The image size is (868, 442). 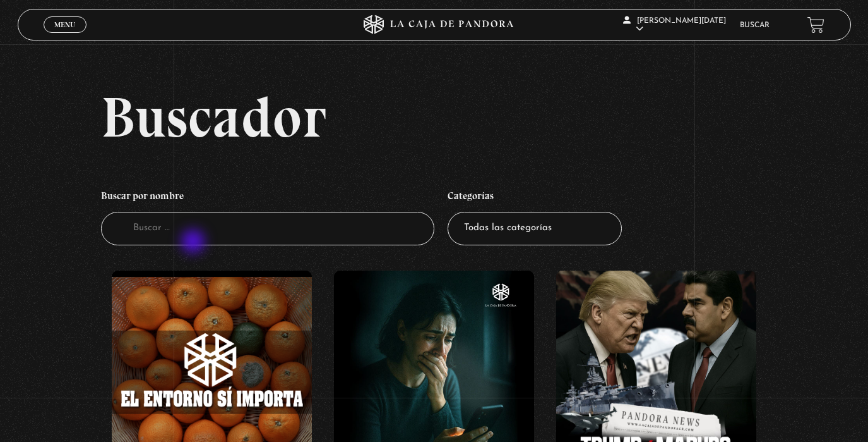 I want to click on span: Menu, so click(x=64, y=25).